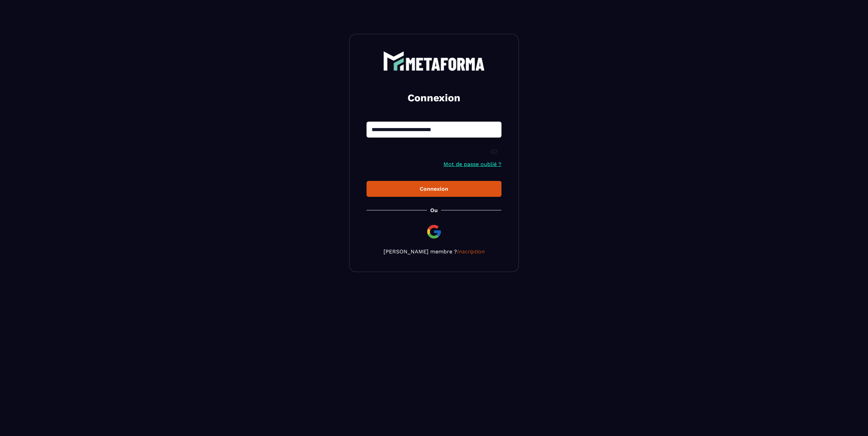 This screenshot has width=868, height=436. Describe the element at coordinates (434, 232) in the screenshot. I see `img: google` at that location.